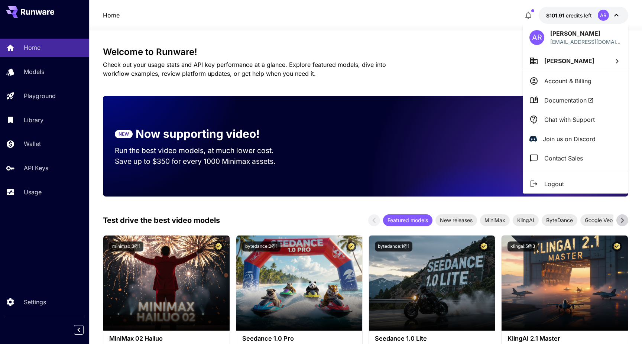 This screenshot has height=344, width=642. What do you see at coordinates (537, 38) in the screenshot?
I see `div: AR` at bounding box center [537, 38].